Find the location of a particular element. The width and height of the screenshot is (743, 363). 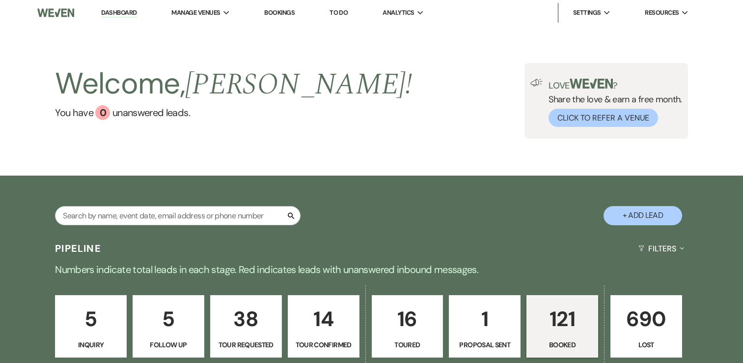

a: 121Booked is located at coordinates (562, 326).